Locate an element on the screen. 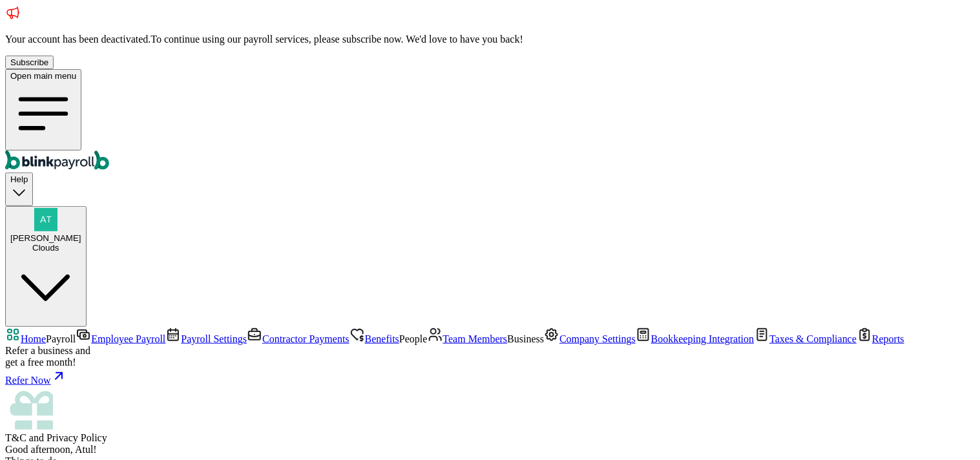 The height and width of the screenshot is (460, 980). span: Payroll Settings is located at coordinates (214, 339).